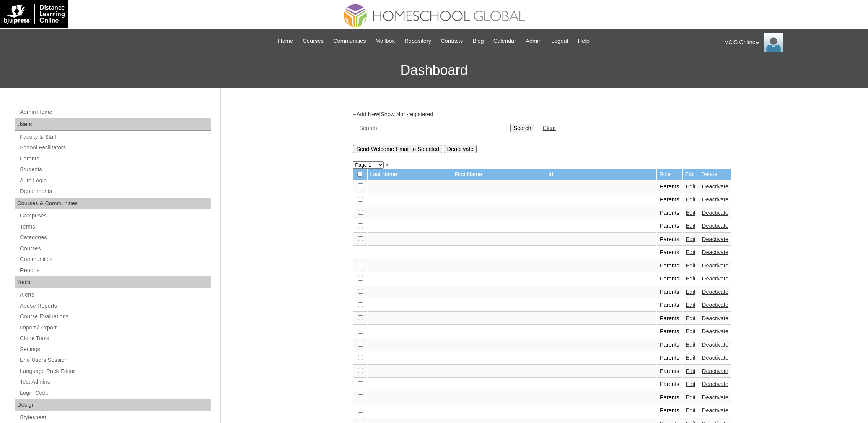 This screenshot has height=423, width=868. What do you see at coordinates (417, 41) in the screenshot?
I see `a: Repository` at bounding box center [417, 41].